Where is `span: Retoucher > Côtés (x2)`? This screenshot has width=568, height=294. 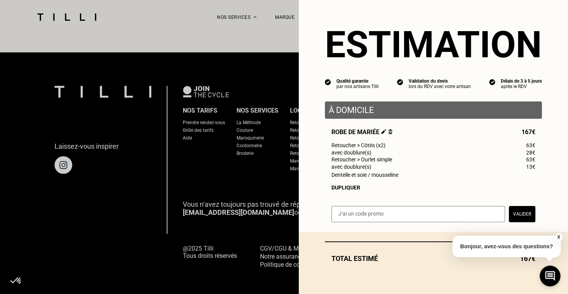
span: Retoucher > Côtés (x2) is located at coordinates (358, 145).